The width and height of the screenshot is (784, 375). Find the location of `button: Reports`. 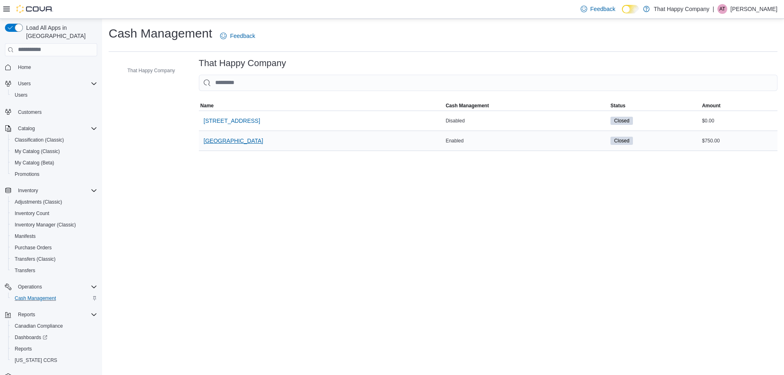

button: Reports is located at coordinates (27, 315).